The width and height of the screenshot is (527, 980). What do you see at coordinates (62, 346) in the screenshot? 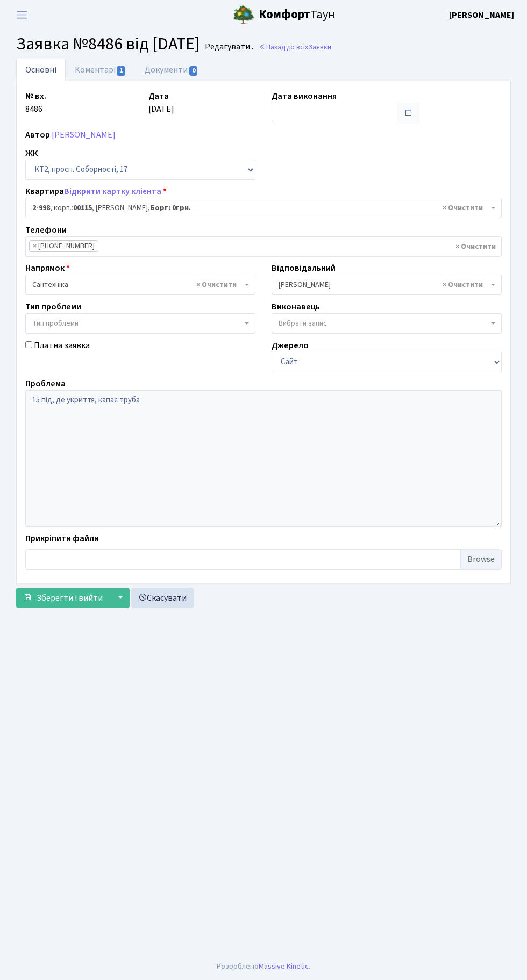
I see `label: Платна заявка` at bounding box center [62, 346].